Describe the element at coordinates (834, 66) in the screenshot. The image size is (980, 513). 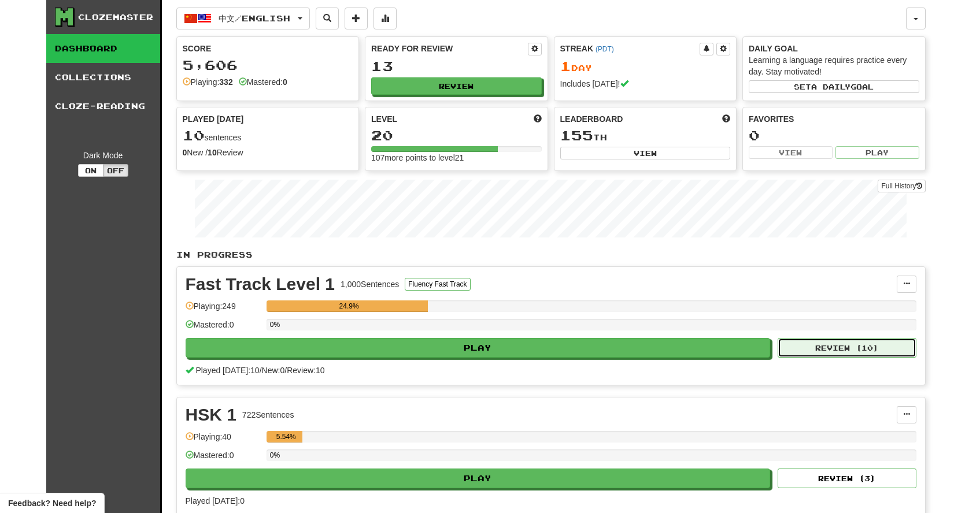
I see `div: Learning a language requires practice every day. Stay motivated!` at that location.